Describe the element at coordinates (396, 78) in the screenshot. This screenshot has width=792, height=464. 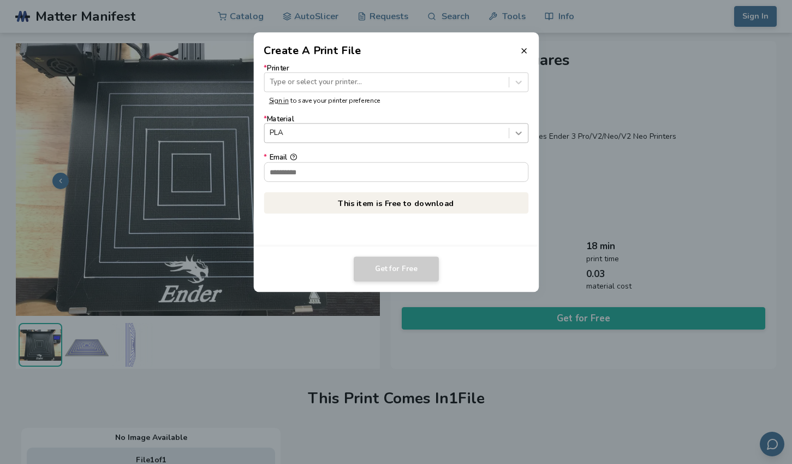
I see `label: Printer` at that location.